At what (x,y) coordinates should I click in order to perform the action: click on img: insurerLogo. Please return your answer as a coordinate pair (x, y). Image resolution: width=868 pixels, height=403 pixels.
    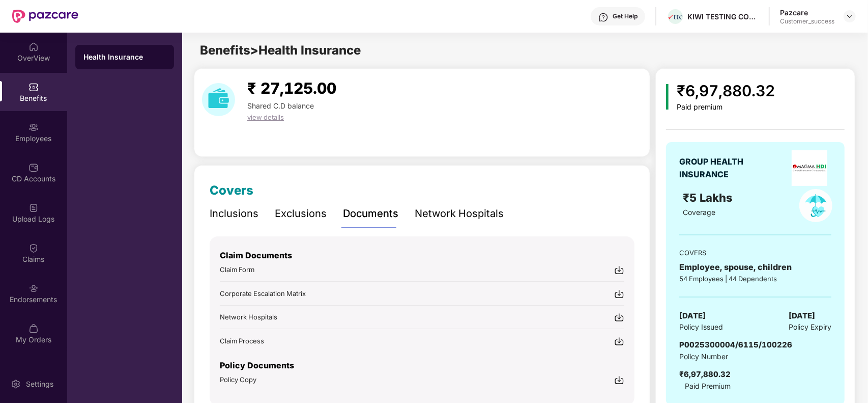
    Looking at the image, I should click on (809, 168).